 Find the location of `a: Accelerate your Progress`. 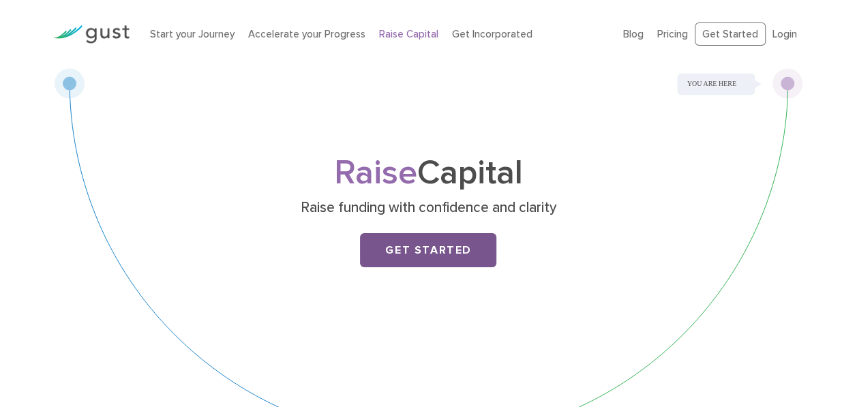

a: Accelerate your Progress is located at coordinates (307, 34).